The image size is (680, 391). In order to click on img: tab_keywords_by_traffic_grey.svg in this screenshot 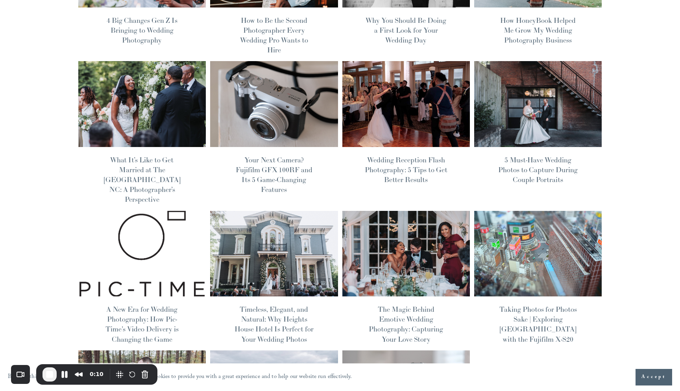, I will do `click(81, 49)`.